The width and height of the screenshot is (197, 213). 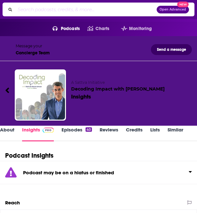 I want to click on img: Podchaser Pro, so click(x=48, y=130).